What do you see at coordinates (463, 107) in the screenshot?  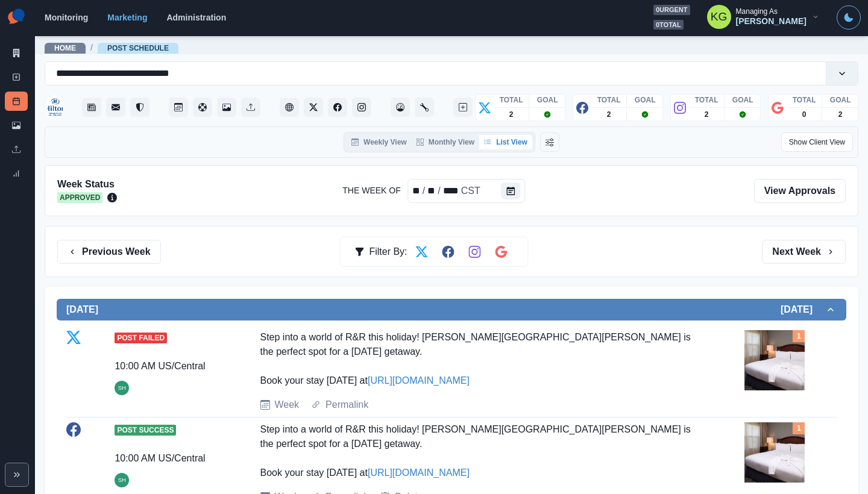 I see `button: Create New Post` at bounding box center [463, 107].